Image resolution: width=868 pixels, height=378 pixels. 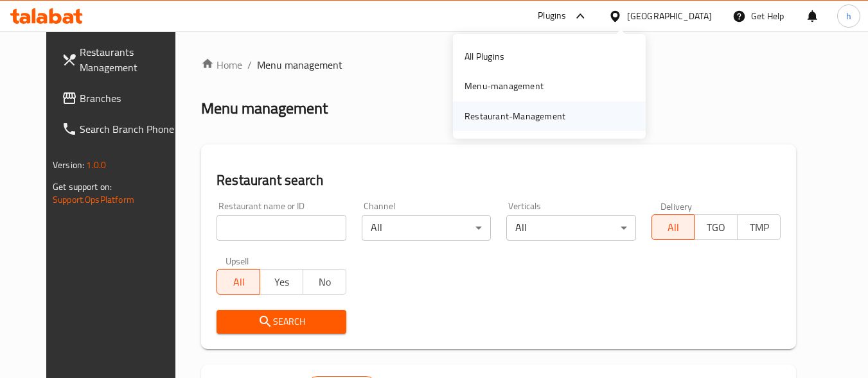 What do you see at coordinates (503, 86) in the screenshot?
I see `div: Menu-management` at bounding box center [503, 86].